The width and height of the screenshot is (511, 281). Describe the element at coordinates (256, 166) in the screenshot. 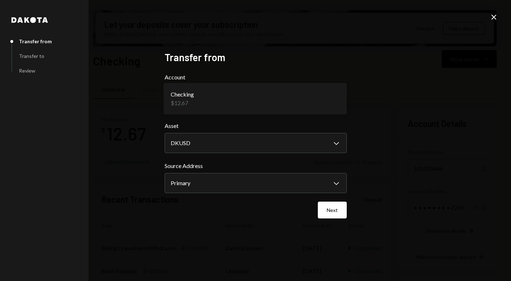

I see `label: Source Address` at that location.